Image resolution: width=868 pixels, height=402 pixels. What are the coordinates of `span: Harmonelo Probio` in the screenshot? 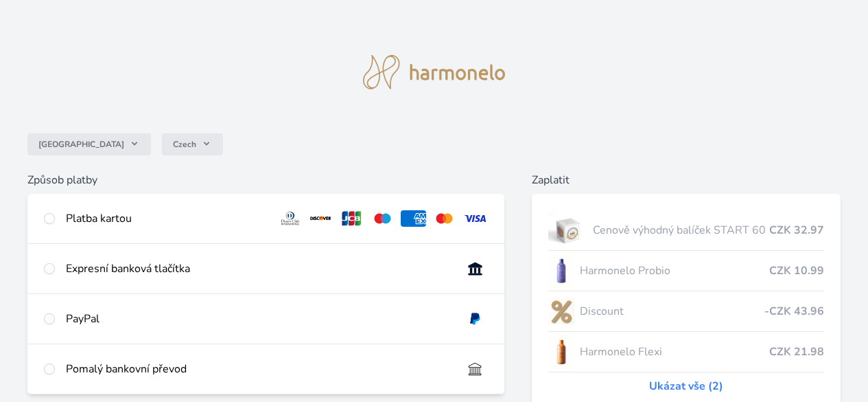 It's located at (675, 270).